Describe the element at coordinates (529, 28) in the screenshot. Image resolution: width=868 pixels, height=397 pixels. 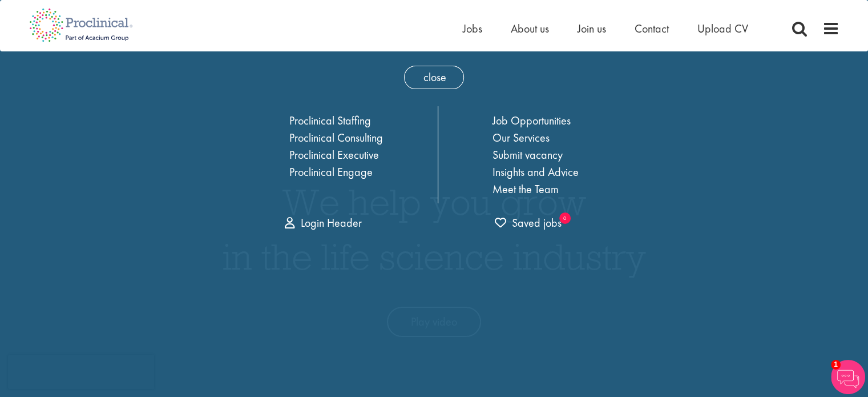
I see `a: About us` at that location.